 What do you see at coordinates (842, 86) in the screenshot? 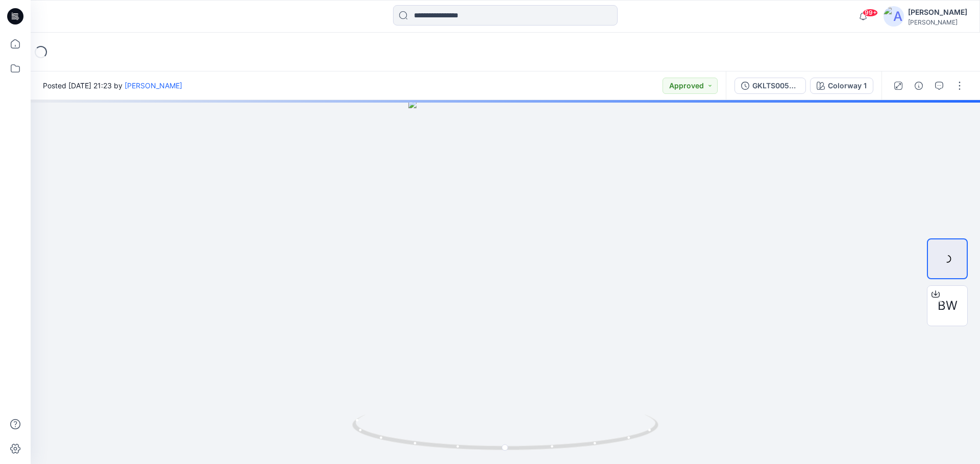
I see `button: Colorway 1` at bounding box center [842, 86].